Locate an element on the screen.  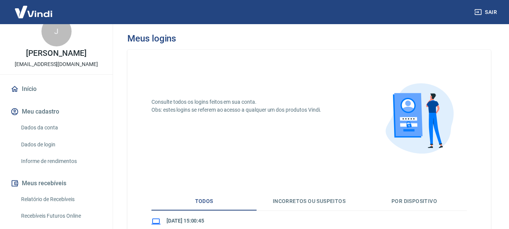
p: Consulte todos os logins feitos em sua conta. Obs: estes logins se referem ao acesso a qualquer u... is located at coordinates (236, 106).